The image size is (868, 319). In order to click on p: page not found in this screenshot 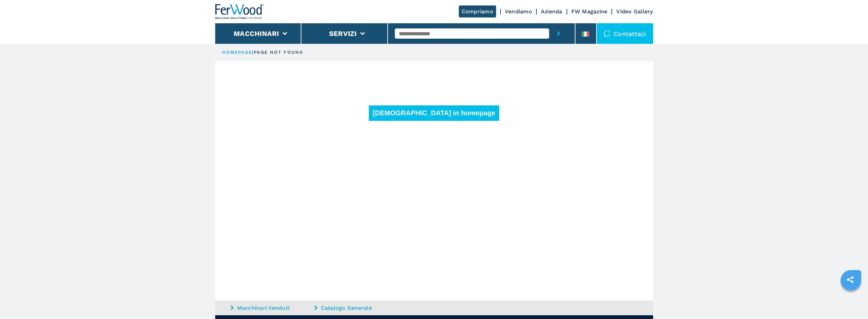, I will do `click(278, 53)`.